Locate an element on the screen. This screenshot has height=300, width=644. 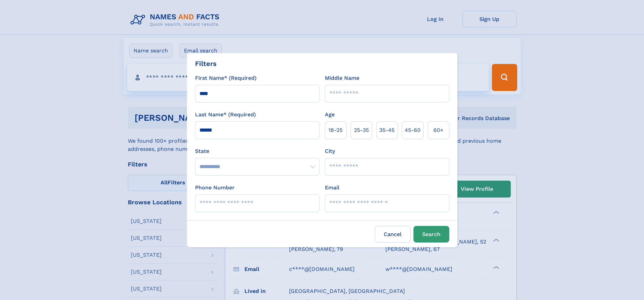
span: 45‑60 is located at coordinates (412, 130).